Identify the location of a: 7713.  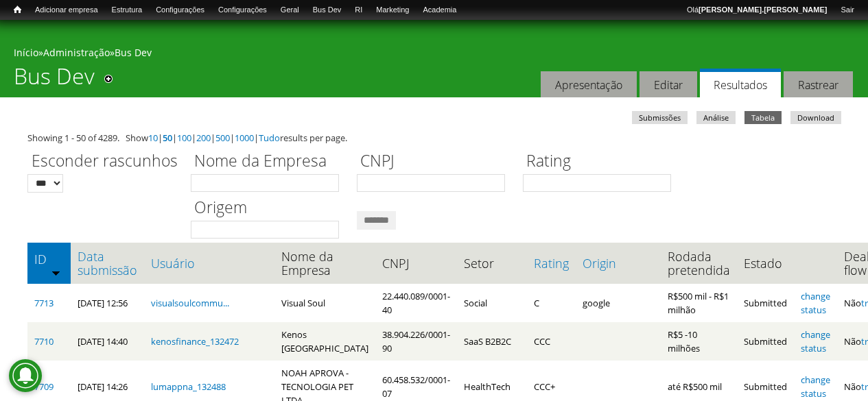
(44, 304).